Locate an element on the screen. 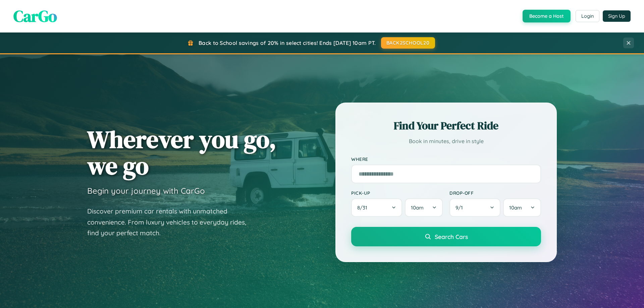 Image resolution: width=644 pixels, height=308 pixels. label: Drop-off is located at coordinates (495, 193).